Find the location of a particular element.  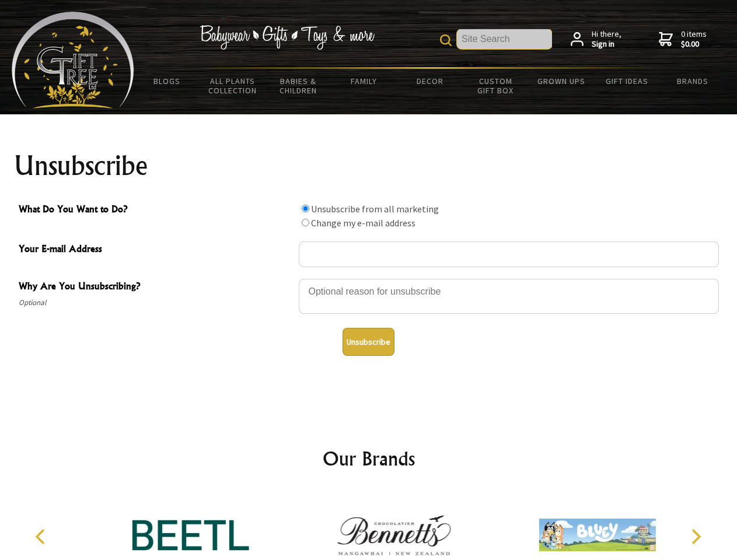

strong: Sign in is located at coordinates (606, 44).